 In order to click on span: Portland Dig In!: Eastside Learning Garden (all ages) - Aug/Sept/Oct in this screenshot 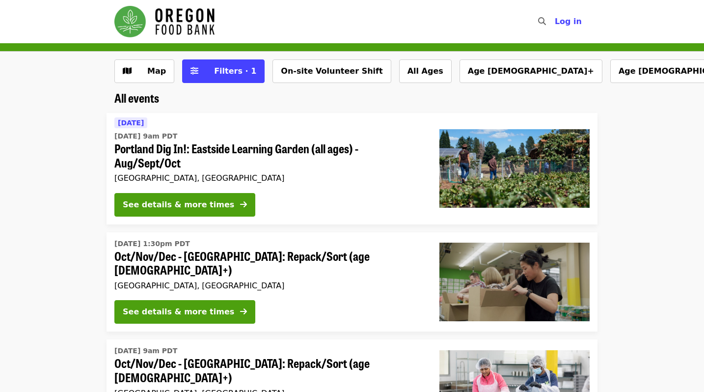, I will do `click(269, 156)`.